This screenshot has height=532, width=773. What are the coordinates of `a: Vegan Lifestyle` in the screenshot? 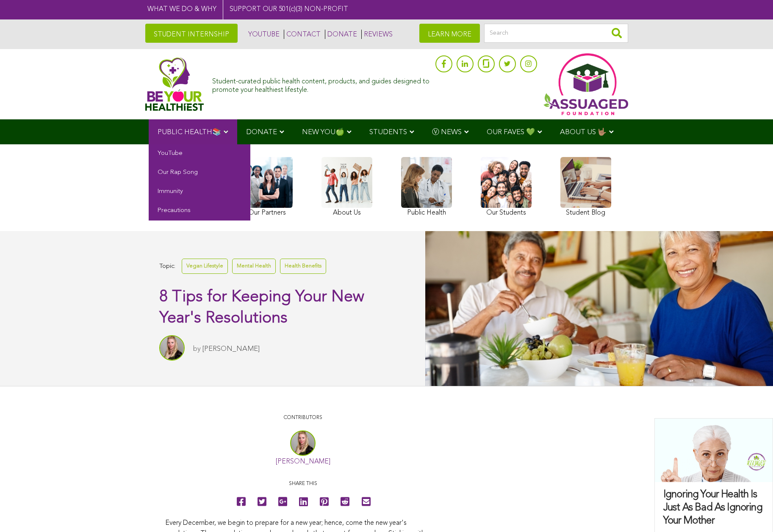 It's located at (205, 266).